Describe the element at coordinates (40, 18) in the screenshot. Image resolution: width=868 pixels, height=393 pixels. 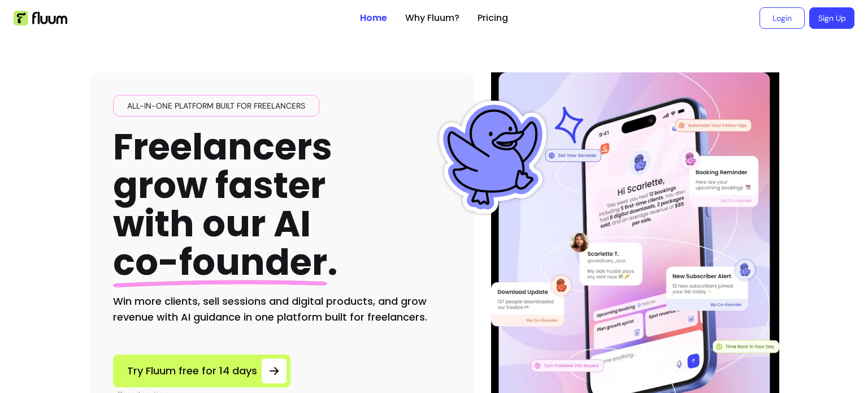
I see `img: Fluum Logo` at that location.